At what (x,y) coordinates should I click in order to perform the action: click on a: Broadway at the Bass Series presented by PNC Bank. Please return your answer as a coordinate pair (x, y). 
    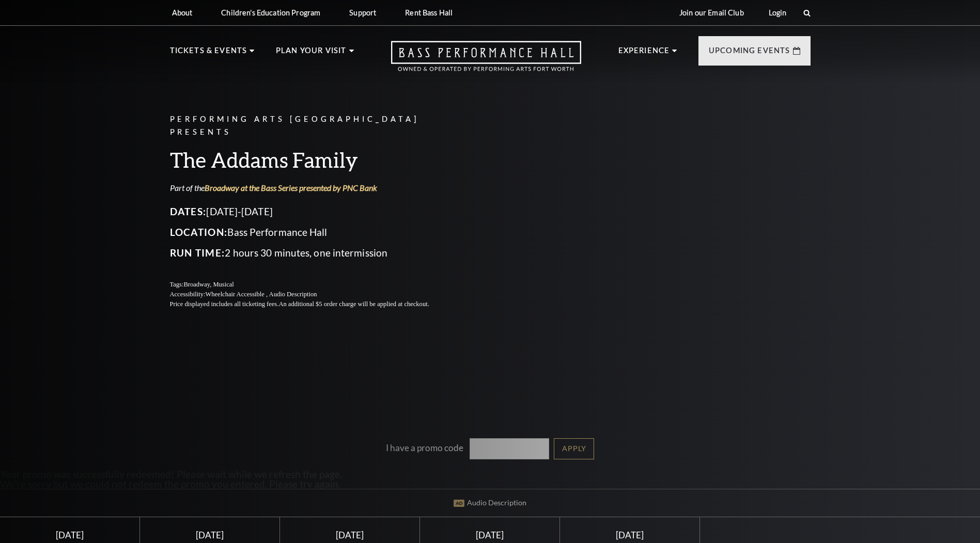
    Looking at the image, I should click on (291, 188).